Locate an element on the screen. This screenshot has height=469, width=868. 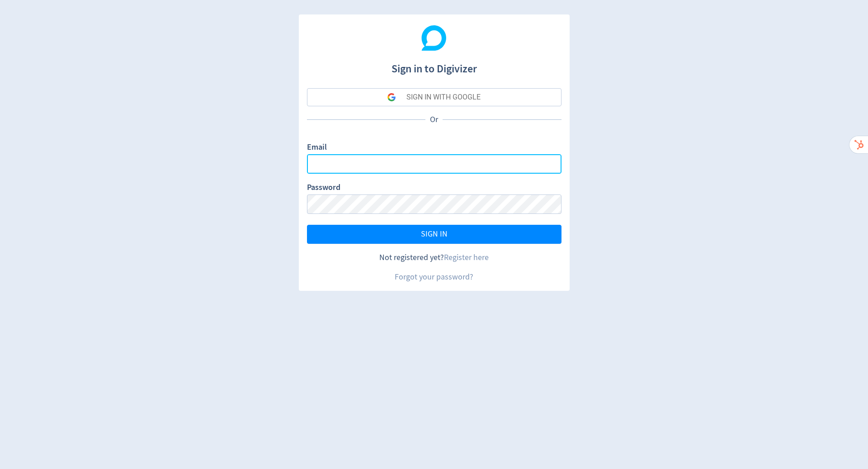
button: SIGN IN is located at coordinates (434, 234).